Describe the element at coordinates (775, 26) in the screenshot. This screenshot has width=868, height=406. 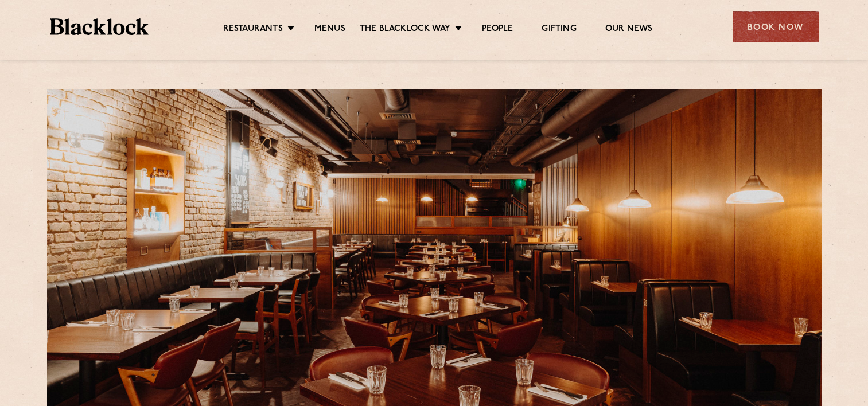
I see `div: Book Now` at that location.